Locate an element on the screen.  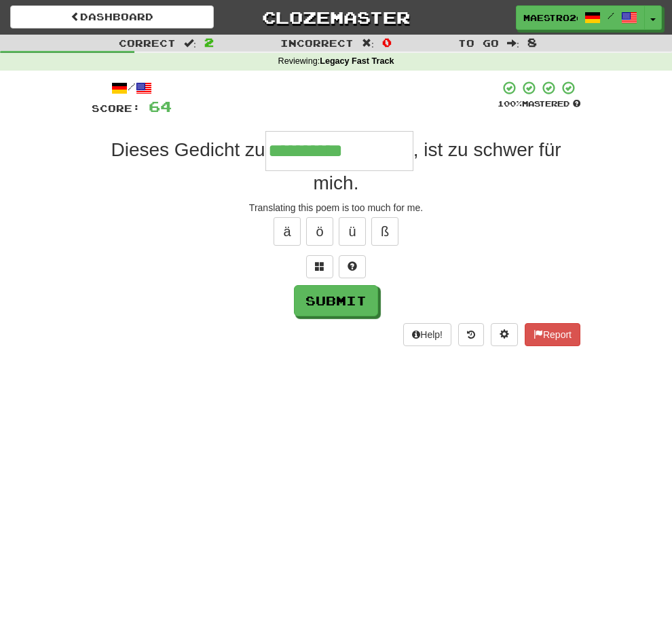
button: ö is located at coordinates (320, 231).